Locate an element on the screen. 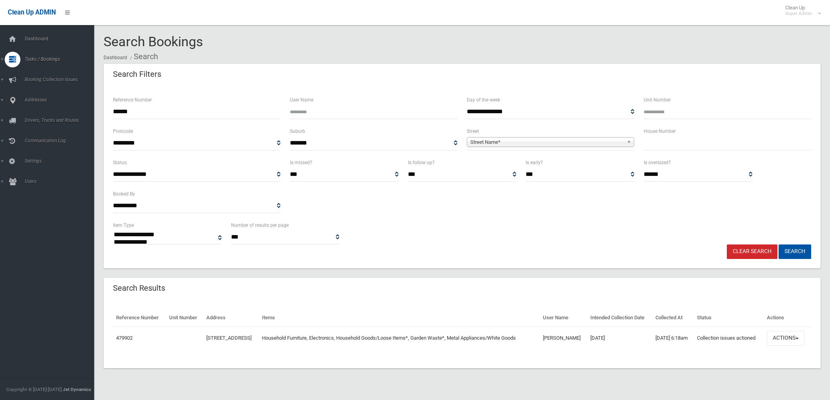 The width and height of the screenshot is (830, 400). label: Postcode is located at coordinates (123, 131).